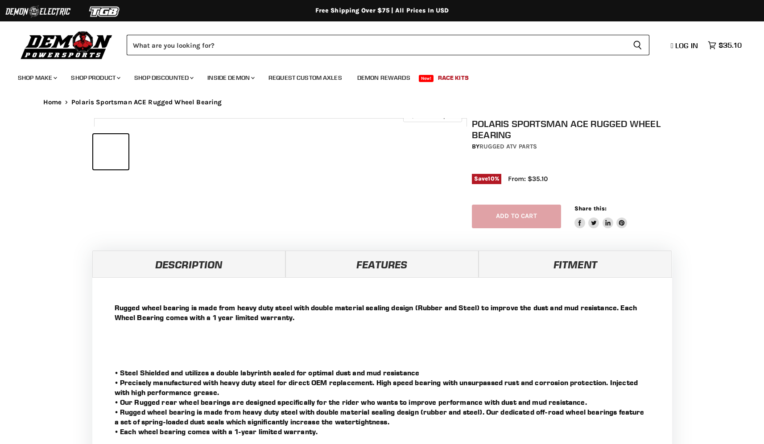 The image size is (764, 444). Describe the element at coordinates (637, 45) in the screenshot. I see `button: Search` at that location.